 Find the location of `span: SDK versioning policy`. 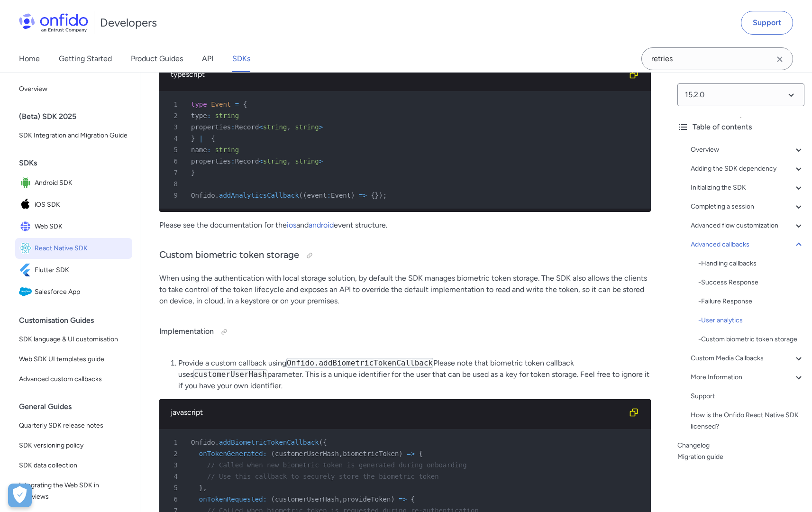

span: SDK versioning policy is located at coordinates (74, 445).